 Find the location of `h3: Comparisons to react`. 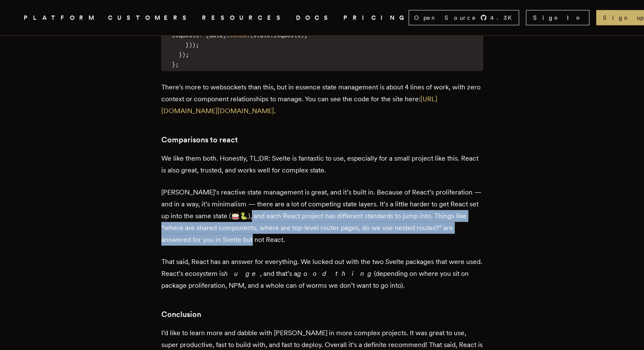

h3: Comparisons to react is located at coordinates (322, 139).